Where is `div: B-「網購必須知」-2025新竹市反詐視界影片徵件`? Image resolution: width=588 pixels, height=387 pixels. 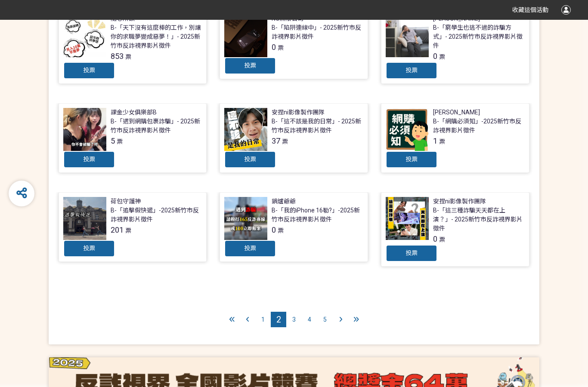 div: B-「網購必須知」-2025新竹市反詐視界影片徵件 is located at coordinates (479, 126).